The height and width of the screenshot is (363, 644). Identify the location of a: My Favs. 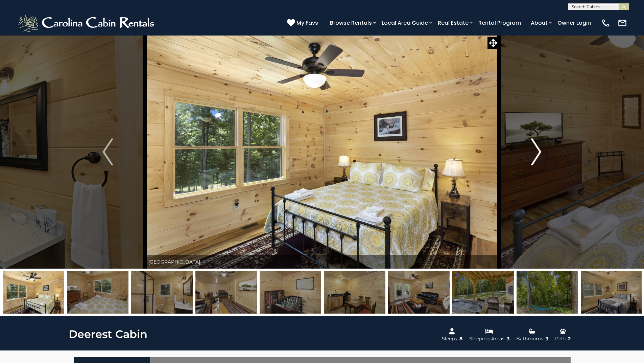
(303, 23).